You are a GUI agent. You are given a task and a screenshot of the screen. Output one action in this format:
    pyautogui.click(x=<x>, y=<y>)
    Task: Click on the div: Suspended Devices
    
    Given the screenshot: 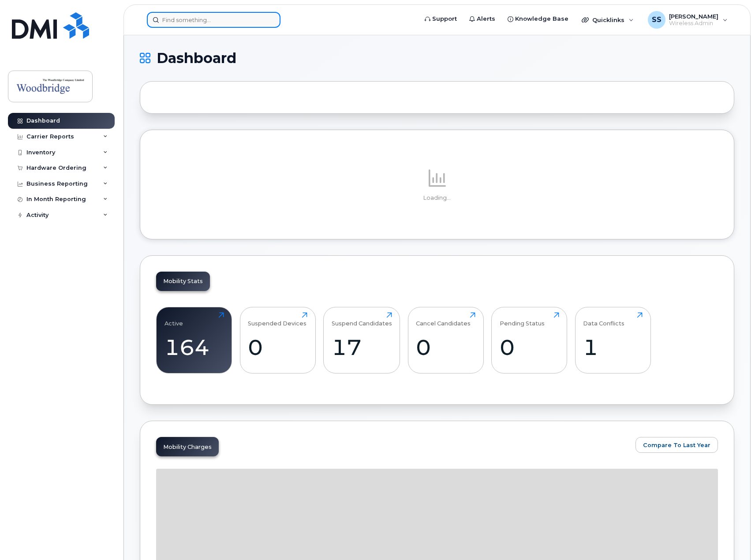 What is the action you would take?
    pyautogui.click(x=277, y=319)
    